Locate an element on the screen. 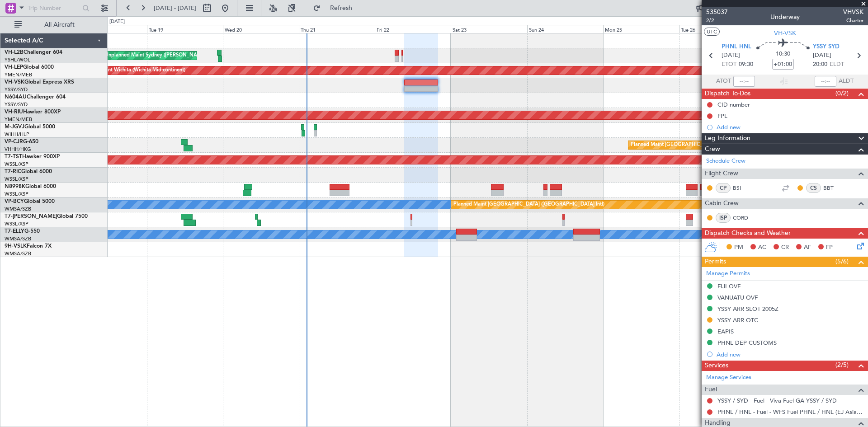  div: CID number is located at coordinates (734, 104).